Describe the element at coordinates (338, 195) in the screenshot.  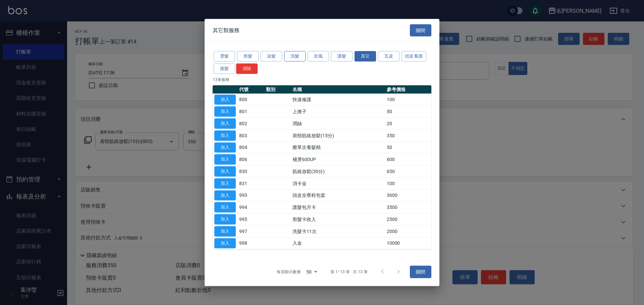
I see `td: 頭皮全寮程包套` at that location.